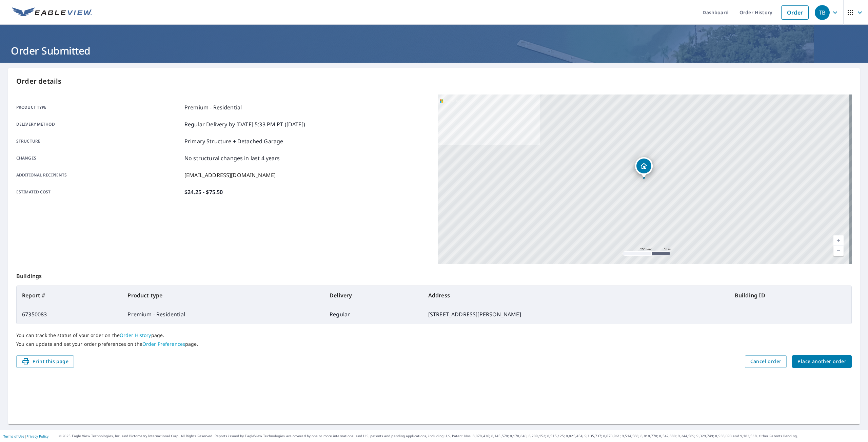 Image resolution: width=868 pixels, height=442 pixels. What do you see at coordinates (434, 82) in the screenshot?
I see `p: Order details` at bounding box center [434, 82].